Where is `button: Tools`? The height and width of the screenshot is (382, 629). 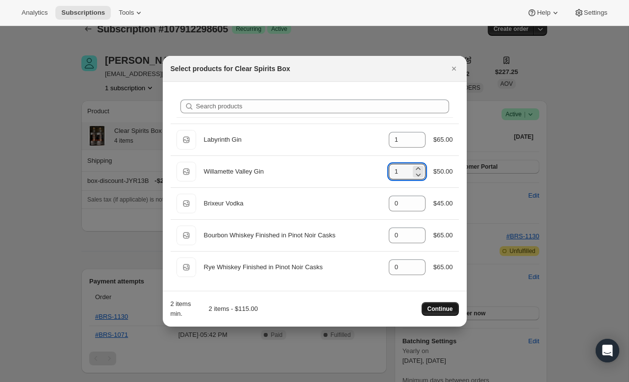 button: Tools is located at coordinates (131, 13).